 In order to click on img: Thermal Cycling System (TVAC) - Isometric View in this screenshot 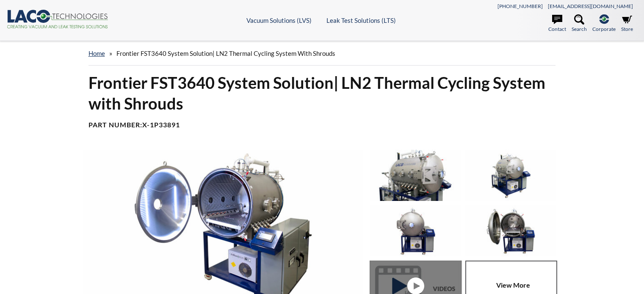, I will do `click(511, 175)`.